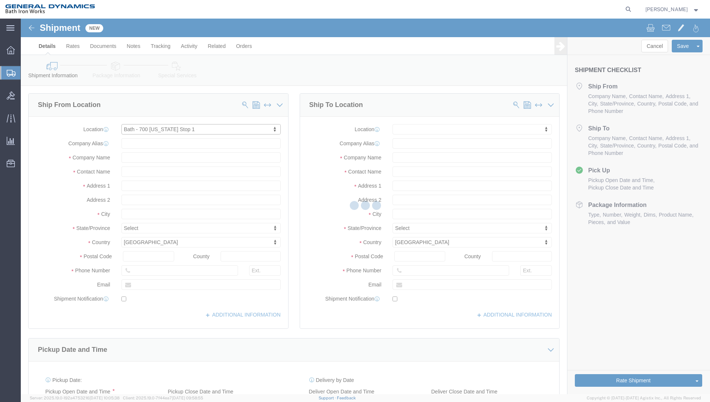  Describe the element at coordinates (666, 9) in the screenshot. I see `span: Debbie Brey` at that location.